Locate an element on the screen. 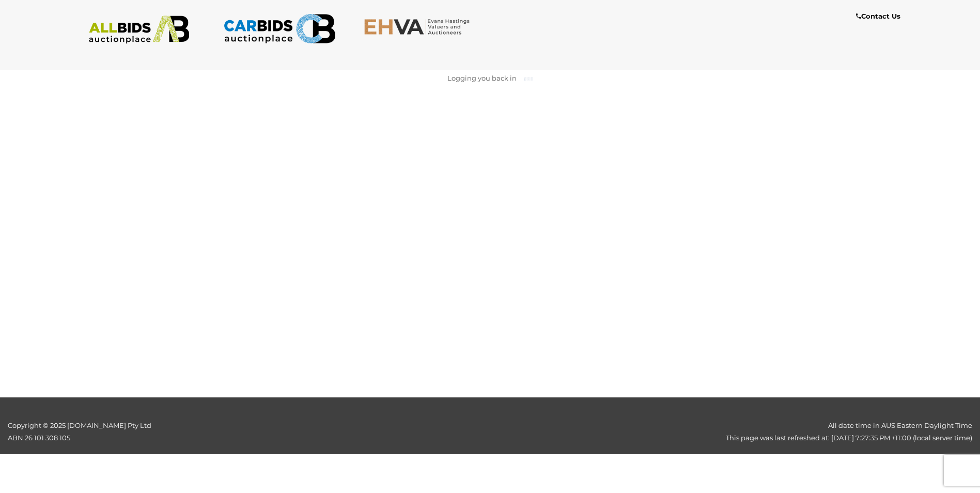 This screenshot has height=493, width=980. img: ALLBIDS.com.au is located at coordinates (139, 29).